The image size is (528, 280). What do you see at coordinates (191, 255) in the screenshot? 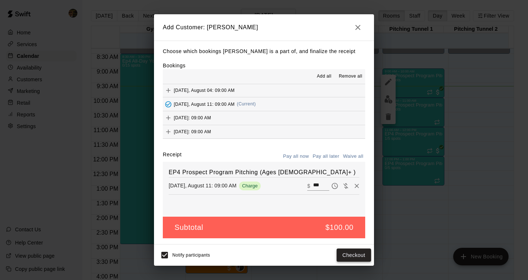
I see `span: Notify participants` at bounding box center [191, 255].